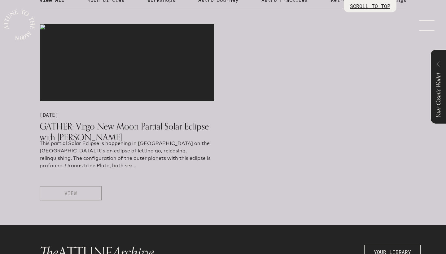  Describe the element at coordinates (71, 193) in the screenshot. I see `button: VIEW` at that location.